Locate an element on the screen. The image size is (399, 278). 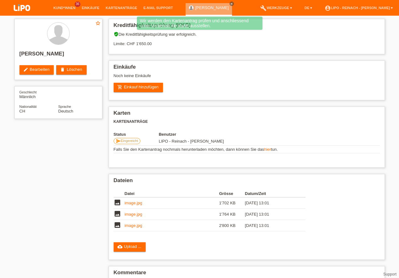
a: deleteLöschen is located at coordinates (71, 70).